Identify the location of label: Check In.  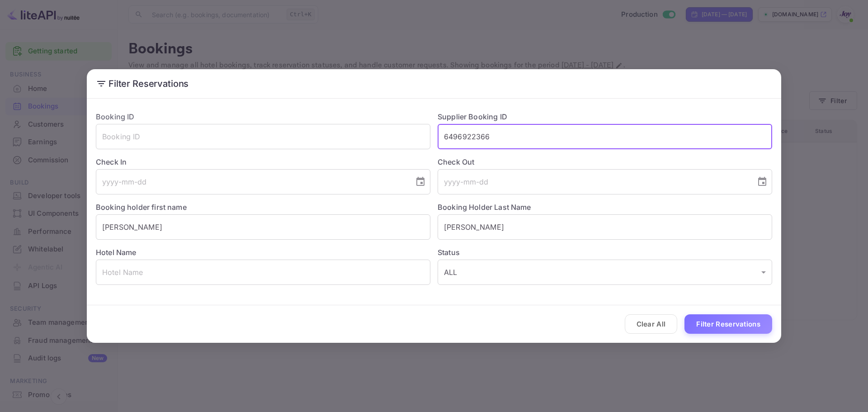
(263, 162).